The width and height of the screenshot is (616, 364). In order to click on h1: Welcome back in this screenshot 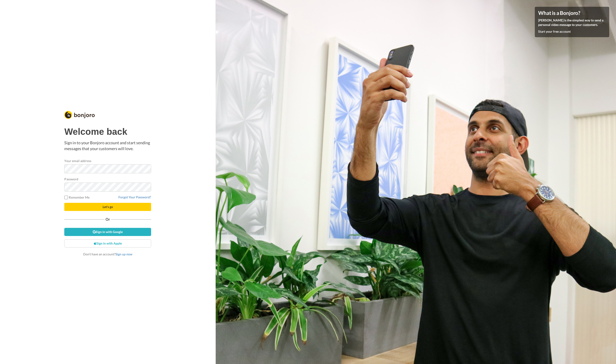, I will do `click(108, 132)`.